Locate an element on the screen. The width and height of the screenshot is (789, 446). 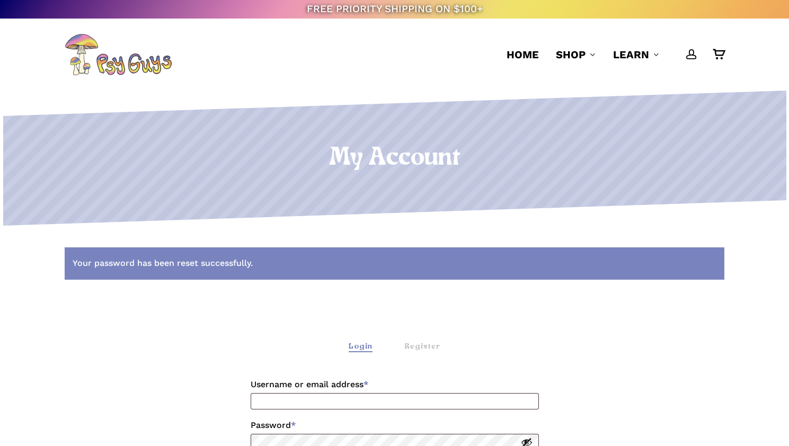
nav: Main Menu is located at coordinates (611, 55).